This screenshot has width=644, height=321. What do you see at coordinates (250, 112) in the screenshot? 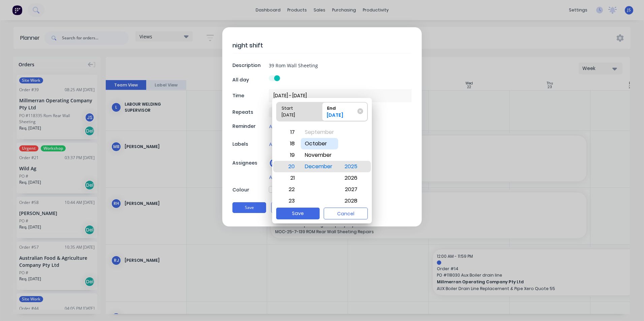
I see `div: Repeats` at bounding box center [250, 112].